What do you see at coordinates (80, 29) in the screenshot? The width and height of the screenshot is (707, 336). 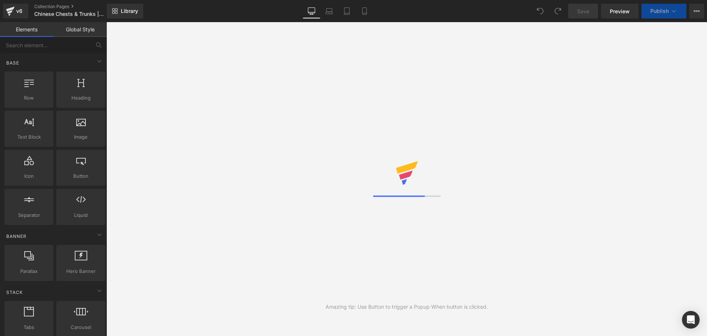 I see `a: Global Style` at bounding box center [80, 29].